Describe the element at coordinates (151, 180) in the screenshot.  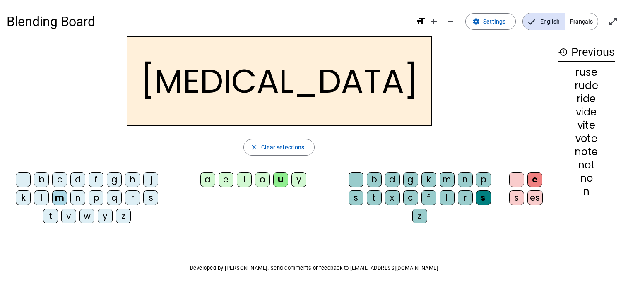
I see `div: j` at that location.